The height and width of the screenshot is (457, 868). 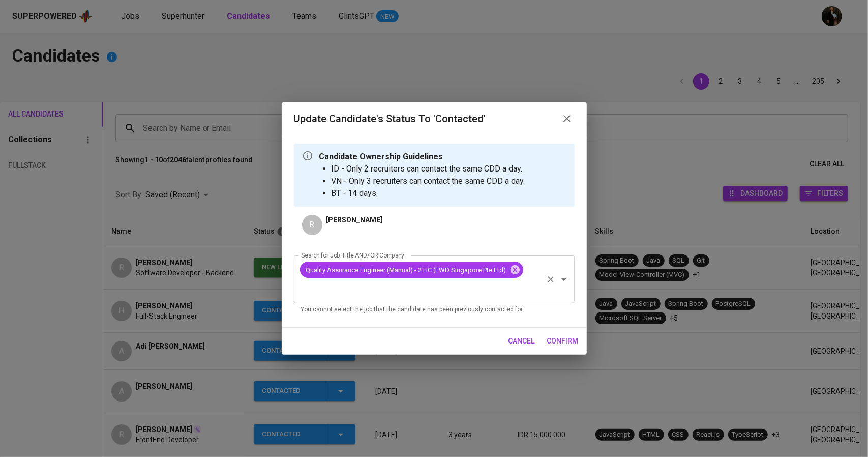 What do you see at coordinates (428, 193) in the screenshot?
I see `li: BT - 14 days.` at bounding box center [428, 193].